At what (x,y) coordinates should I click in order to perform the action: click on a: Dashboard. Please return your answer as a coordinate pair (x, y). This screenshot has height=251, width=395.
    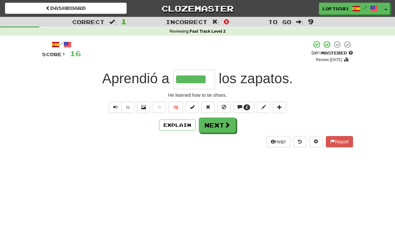
    Looking at the image, I should click on (66, 8).